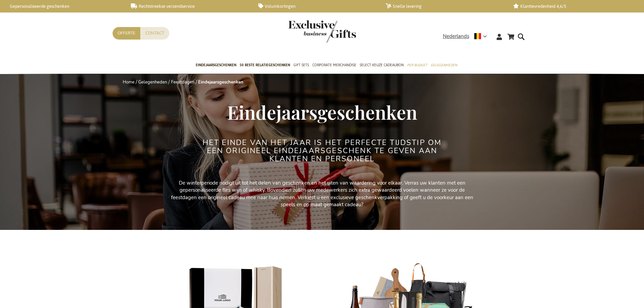 This screenshot has width=644, height=308. Describe the element at coordinates (301, 66) in the screenshot. I see `a: Gift Sets` at that location.